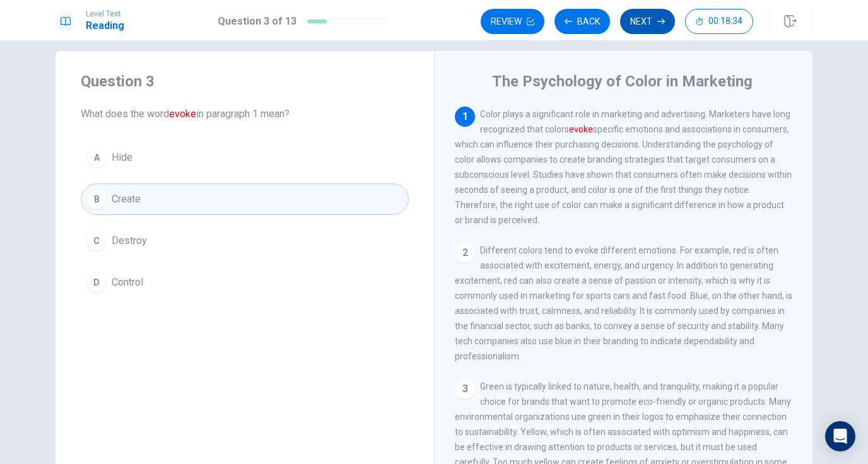  What do you see at coordinates (126, 199) in the screenshot?
I see `span: Create` at bounding box center [126, 199].